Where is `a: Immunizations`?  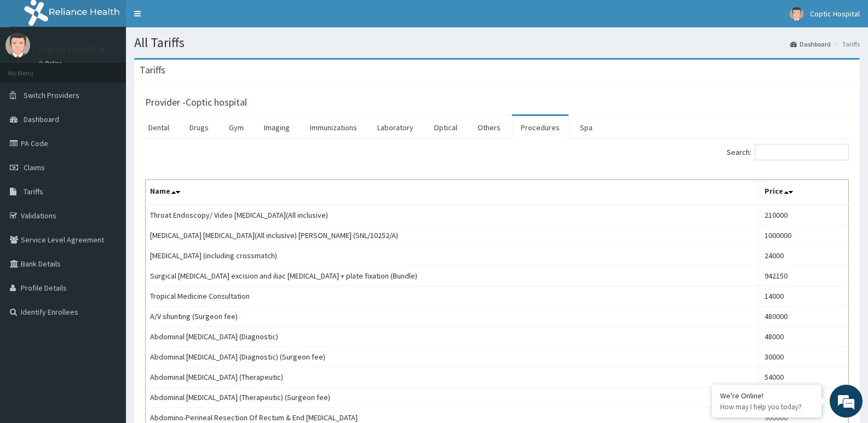
a: Immunizations is located at coordinates (333, 127).